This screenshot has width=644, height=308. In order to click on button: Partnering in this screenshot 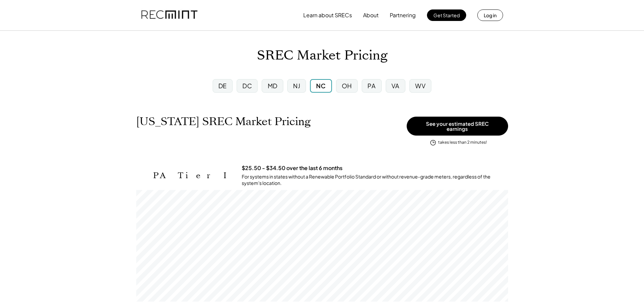, I will do `click(402, 16)`.